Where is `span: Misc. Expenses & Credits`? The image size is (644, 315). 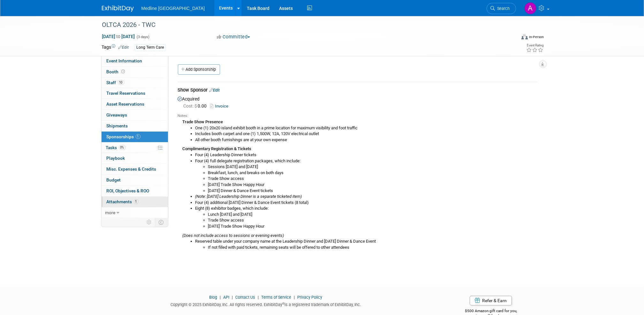 span: Misc. Expenses & Credits is located at coordinates (132, 169).